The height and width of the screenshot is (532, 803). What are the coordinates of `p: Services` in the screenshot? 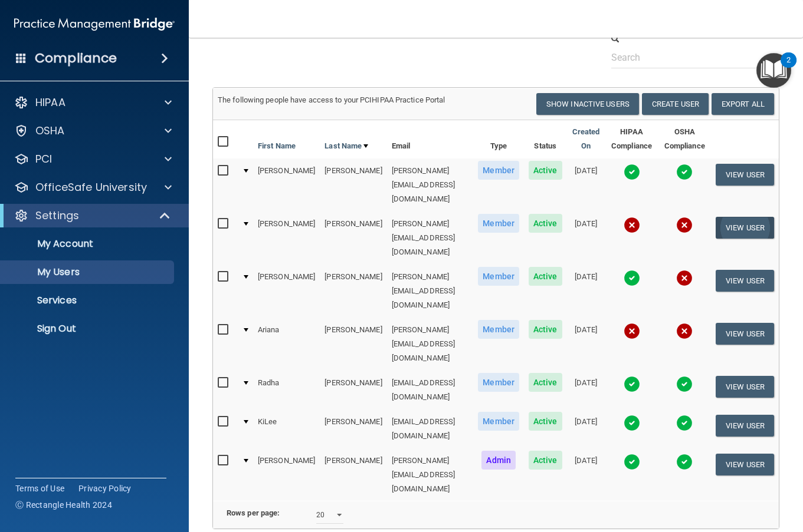 It's located at (88, 301).